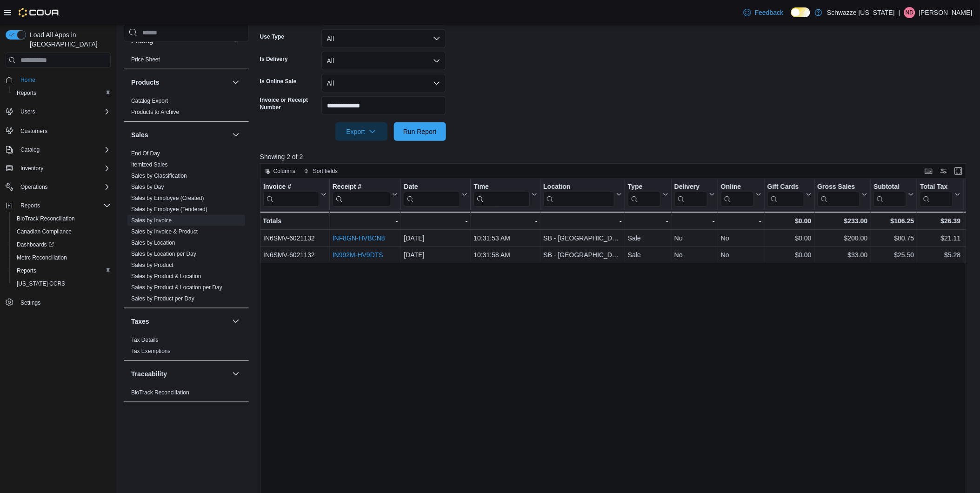 Image resolution: width=980 pixels, height=493 pixels. Describe the element at coordinates (146, 153) in the screenshot. I see `span: End Of Day` at that location.